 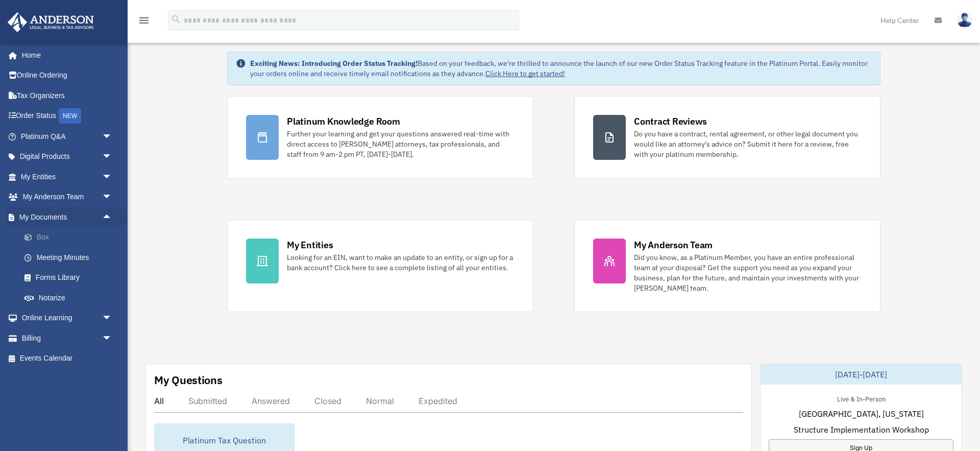 What do you see at coordinates (561, 68) in the screenshot?
I see `div: Based on your feedback, we're thrilled to announce the launch of our new Order Status Tracking fe...` at bounding box center [561, 68].